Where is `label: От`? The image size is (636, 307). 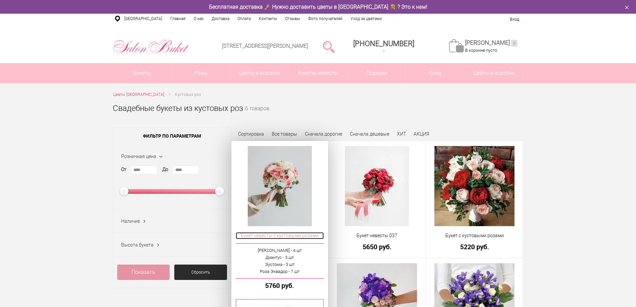
label: От is located at coordinates (124, 169).